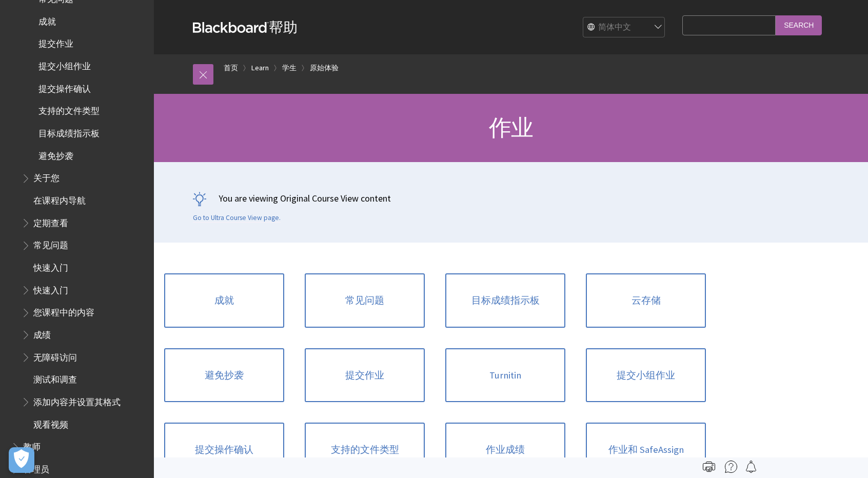 This screenshot has width=868, height=478. I want to click on span: 添加内容并设置其格式, so click(77, 400).